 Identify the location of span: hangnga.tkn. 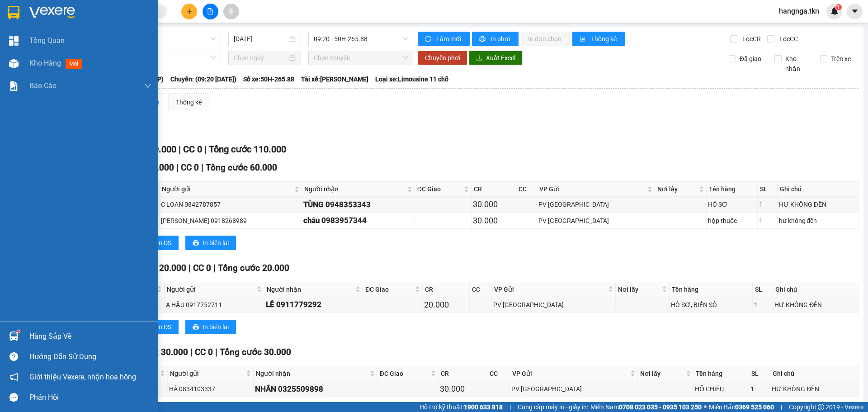
(799, 11).